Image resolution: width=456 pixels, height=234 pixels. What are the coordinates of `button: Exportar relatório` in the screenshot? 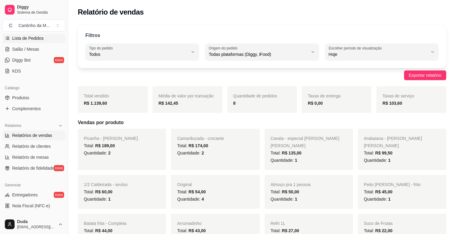 It's located at (425, 75).